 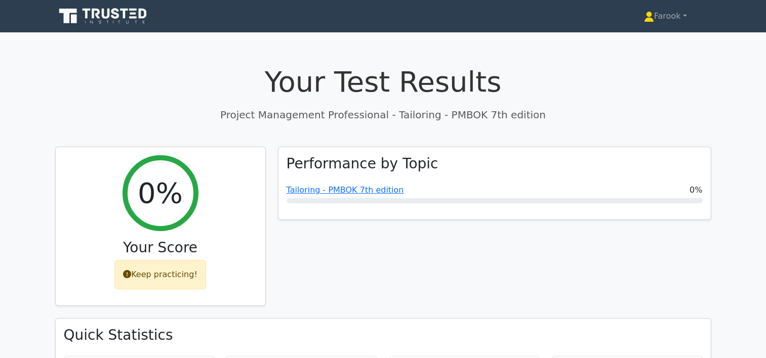 What do you see at coordinates (383, 115) in the screenshot?
I see `p: Project Management Professional - Tailoring - PMBOK 7th edition` at bounding box center [383, 115].